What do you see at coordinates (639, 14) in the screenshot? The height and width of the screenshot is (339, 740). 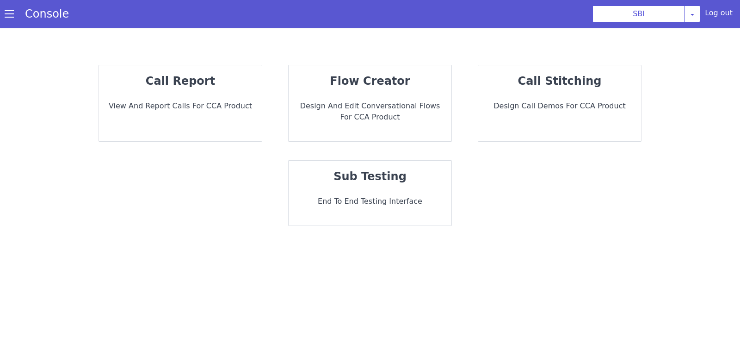 I see `button: SBI` at bounding box center [639, 14].